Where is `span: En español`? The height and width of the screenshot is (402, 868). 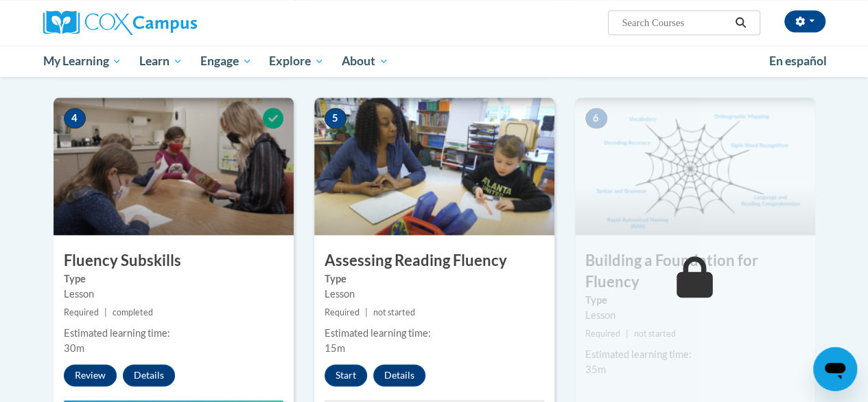 span: En español is located at coordinates (799, 60).